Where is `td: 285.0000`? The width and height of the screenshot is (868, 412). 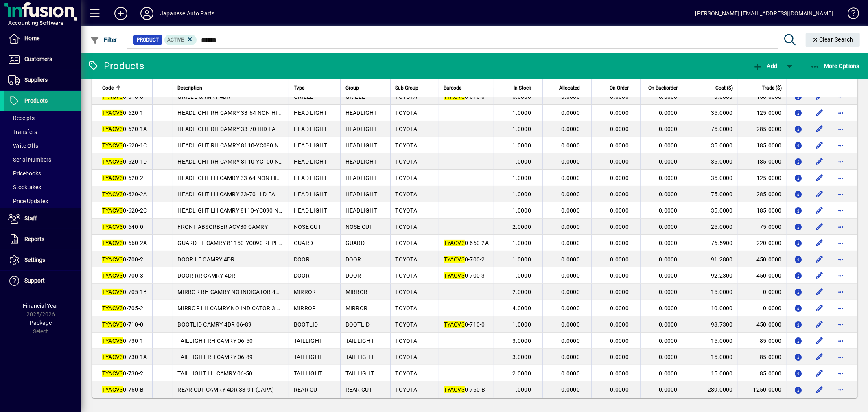 td: 285.0000 is located at coordinates (762, 194).